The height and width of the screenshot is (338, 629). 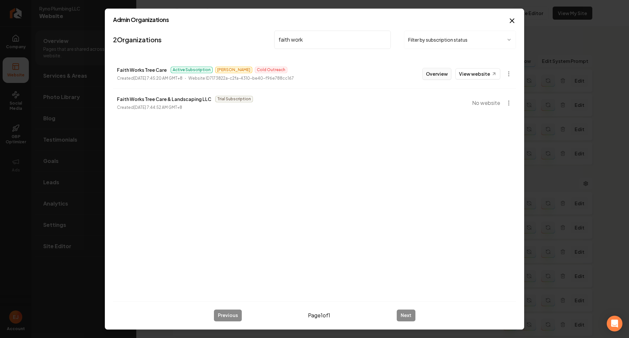 What do you see at coordinates (142, 70) in the screenshot?
I see `p: Faith Works Tree Care` at bounding box center [142, 70].